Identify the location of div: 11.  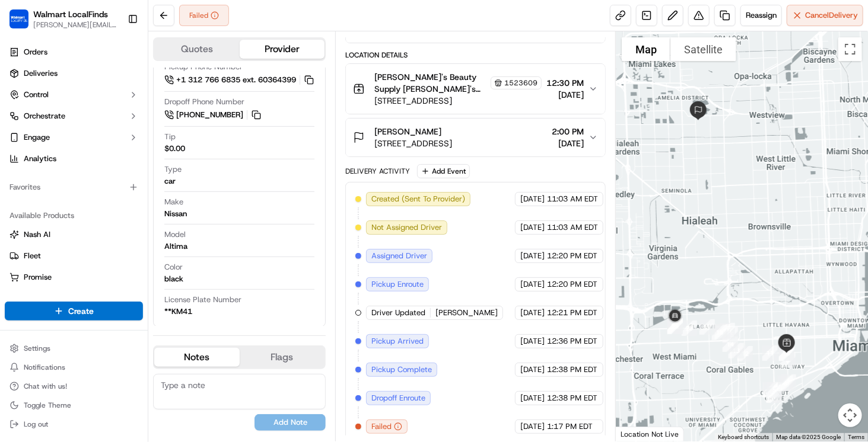
(770, 353).